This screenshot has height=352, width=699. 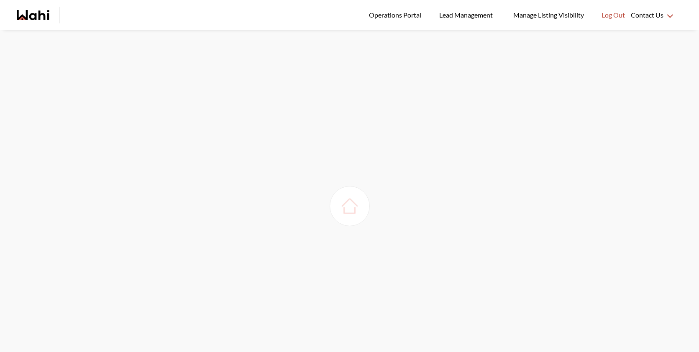 I want to click on a: Wahi homepage, so click(x=33, y=15).